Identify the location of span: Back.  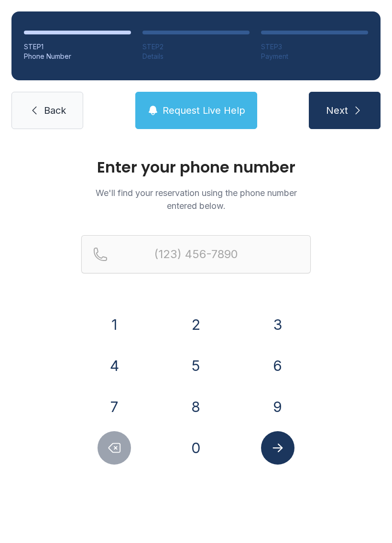
(55, 111).